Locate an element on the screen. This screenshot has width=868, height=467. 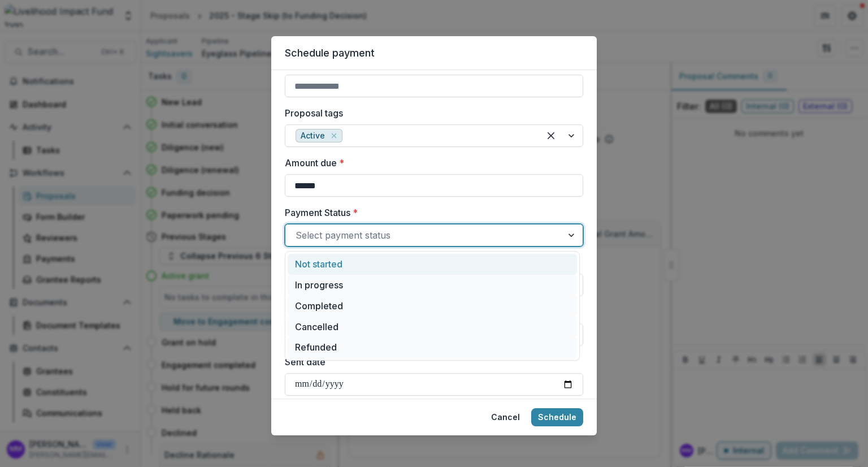
button: Cancel is located at coordinates (505, 417).